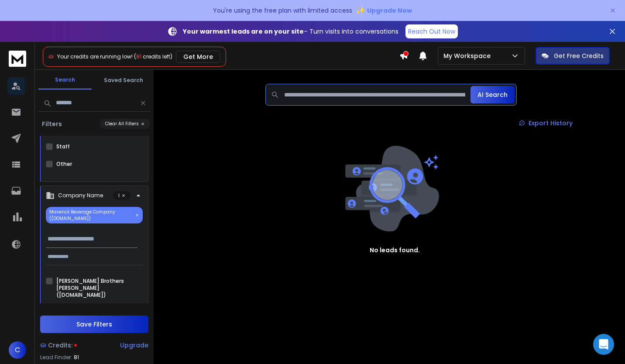 This screenshot has width=625, height=364. Describe the element at coordinates (432, 31) in the screenshot. I see `a: Reach Out Now` at that location.